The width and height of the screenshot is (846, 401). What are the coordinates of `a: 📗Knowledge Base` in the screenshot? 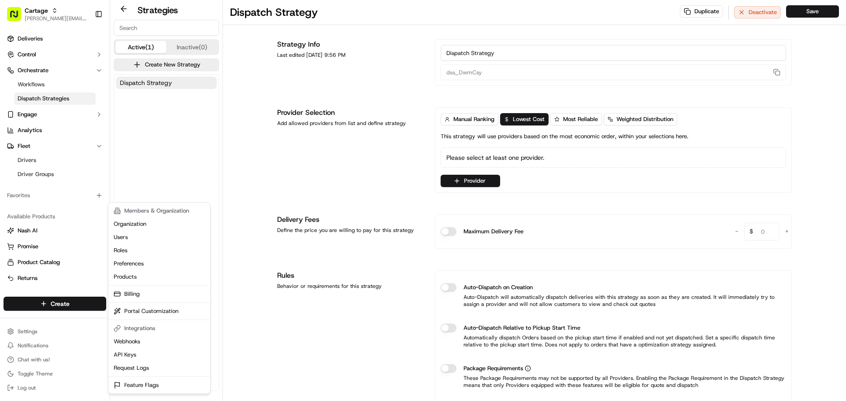 It's located at (38, 201).